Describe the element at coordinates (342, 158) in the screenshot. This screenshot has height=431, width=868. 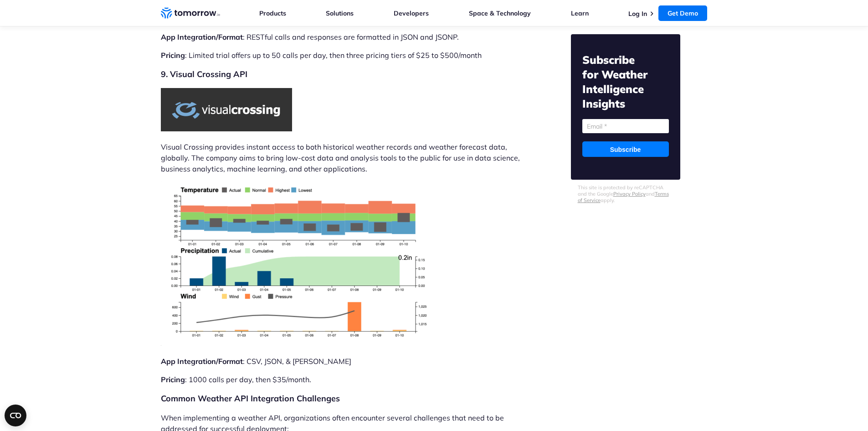
I see `p: Visual Crossing provides instant access to both historical weather records and weather forecast d...` at that location.